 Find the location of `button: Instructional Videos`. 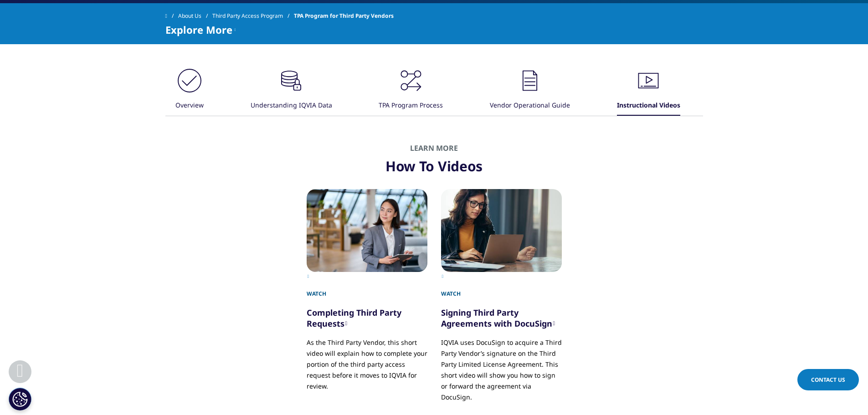

button: Instructional Videos is located at coordinates (648, 91).